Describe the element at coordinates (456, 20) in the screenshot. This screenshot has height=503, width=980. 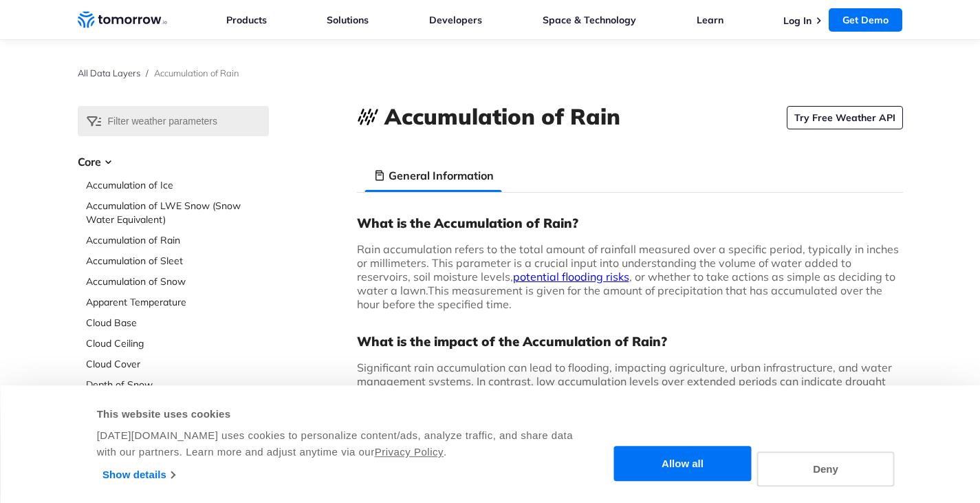
I see `a: Developers` at that location.